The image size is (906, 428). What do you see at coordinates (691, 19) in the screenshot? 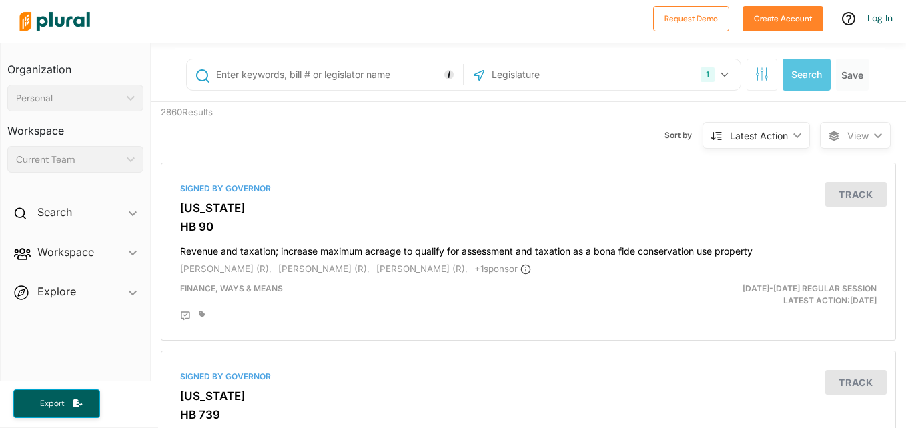
I see `button: Request Demo` at bounding box center [691, 19].